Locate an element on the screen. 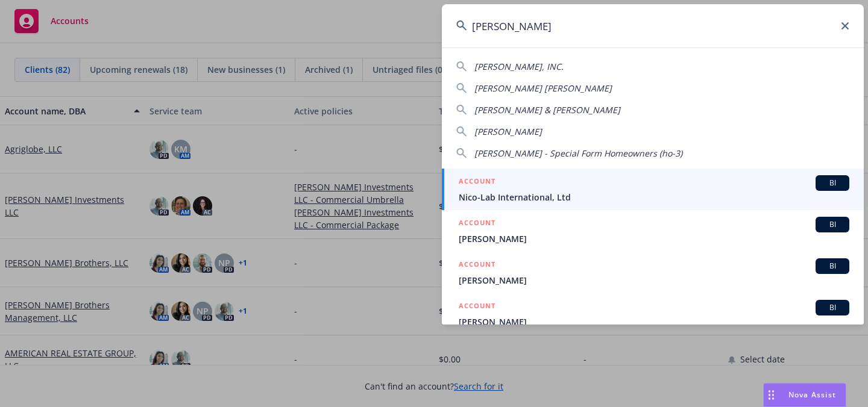 The width and height of the screenshot is (868, 407). div: Drag to move is located at coordinates (771, 395).